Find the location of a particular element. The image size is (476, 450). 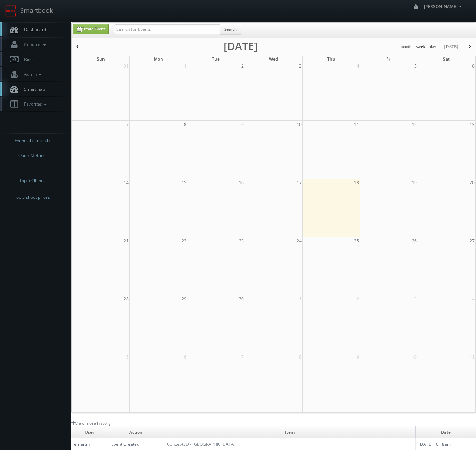

span: 25 is located at coordinates (356, 241).